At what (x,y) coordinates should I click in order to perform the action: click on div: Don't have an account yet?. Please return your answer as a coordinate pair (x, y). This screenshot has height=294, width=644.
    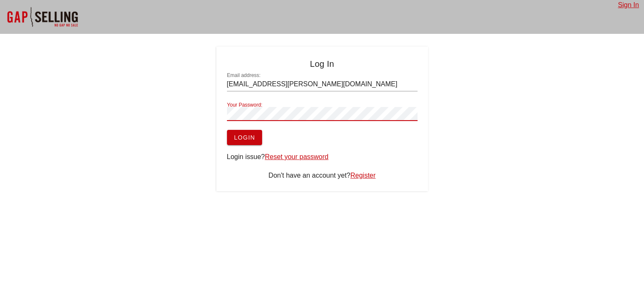
    Looking at the image, I should click on (322, 175).